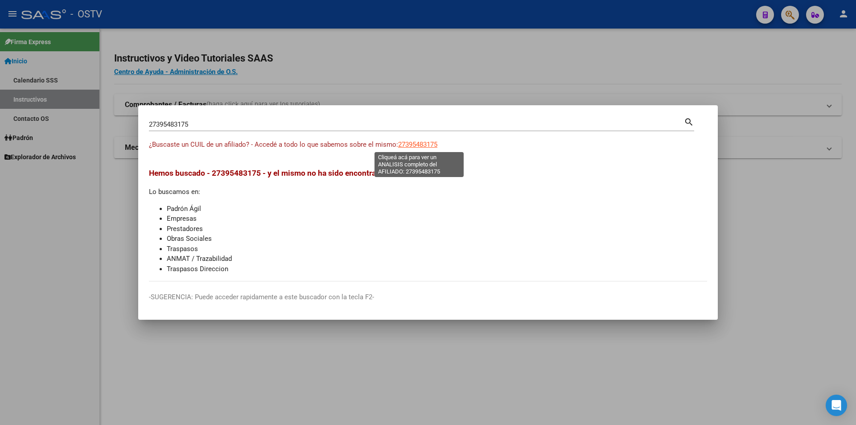  I want to click on span: ¿Buscaste un CUIL de un afiliado? - Accedé a todo lo que sabemos sobre el mismo:, so click(273, 144).